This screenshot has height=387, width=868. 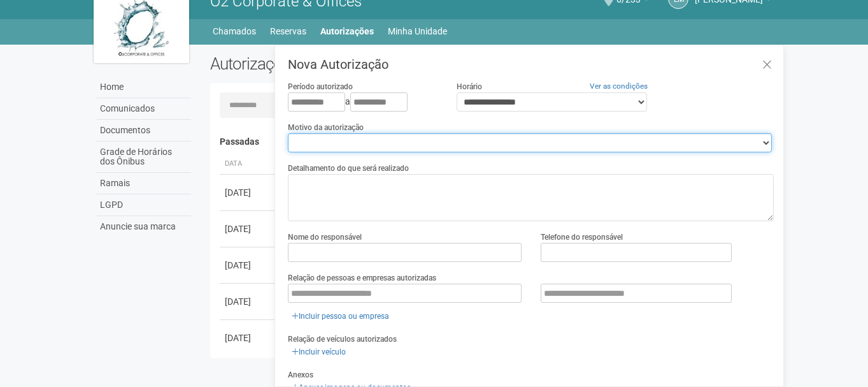 I want to click on h3: Nova Autorização, so click(x=531, y=64).